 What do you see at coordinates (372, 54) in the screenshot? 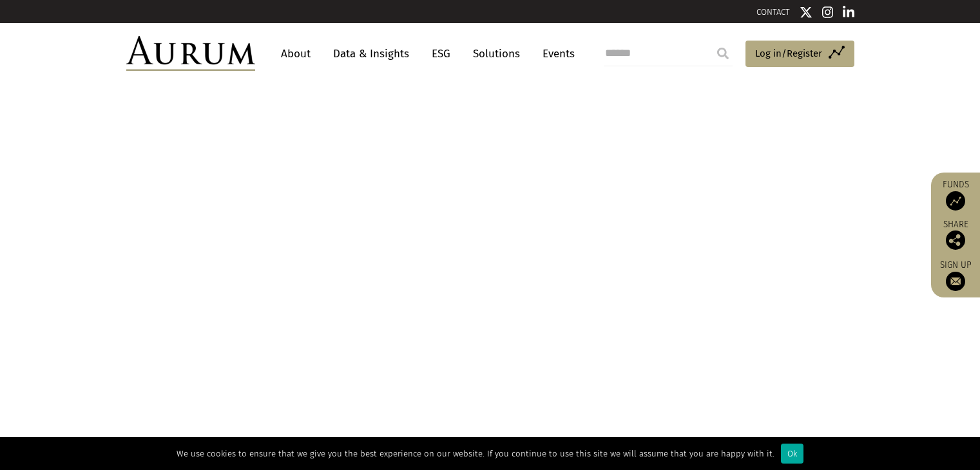
I see `a: Data & Insights` at bounding box center [372, 54].